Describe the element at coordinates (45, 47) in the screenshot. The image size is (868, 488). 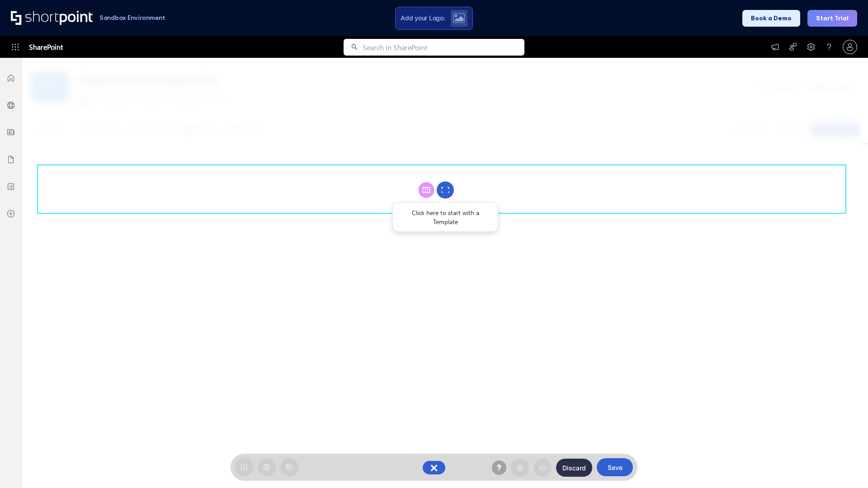
I see `span: SharePoint` at that location.